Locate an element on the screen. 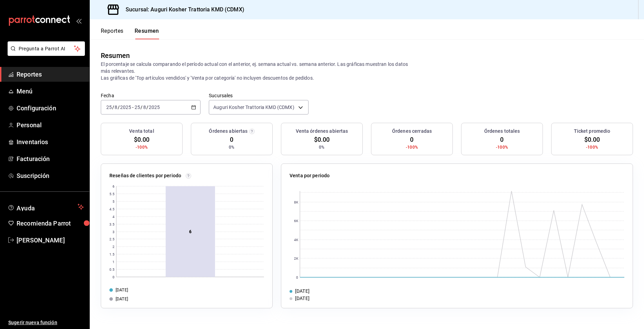 Image resolution: width=644 pixels, height=329 pixels. label: Fecha is located at coordinates (150, 96).